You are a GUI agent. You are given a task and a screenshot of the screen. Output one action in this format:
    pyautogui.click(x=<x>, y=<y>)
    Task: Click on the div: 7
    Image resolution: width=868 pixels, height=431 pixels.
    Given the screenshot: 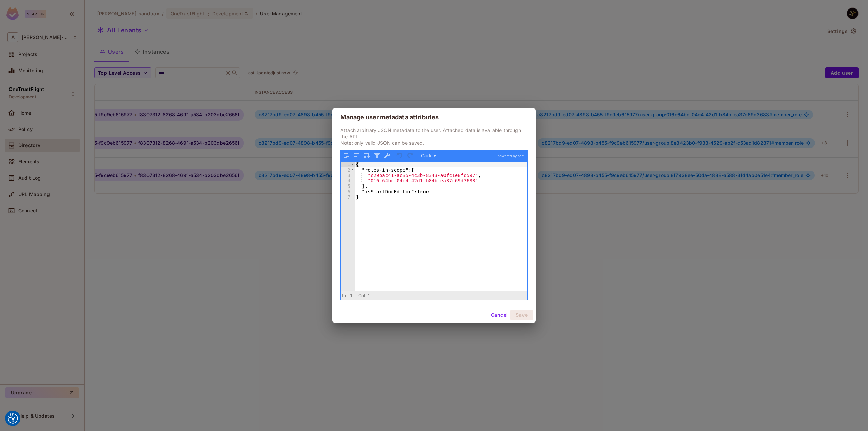 What is the action you would take?
    pyautogui.click(x=348, y=197)
    